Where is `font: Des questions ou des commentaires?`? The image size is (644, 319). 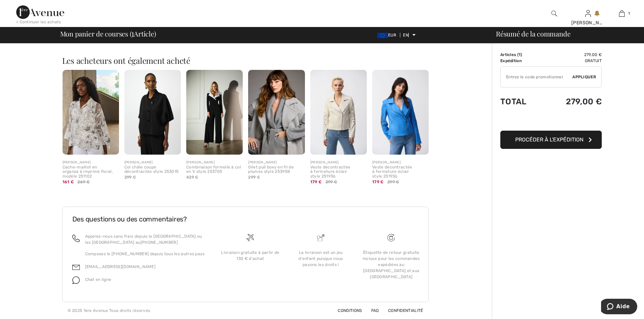 font: Des questions ou des commentaires? is located at coordinates (130, 219).